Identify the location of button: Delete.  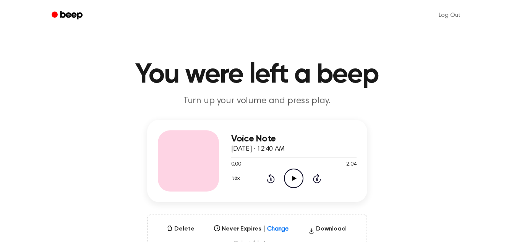
(181, 229).